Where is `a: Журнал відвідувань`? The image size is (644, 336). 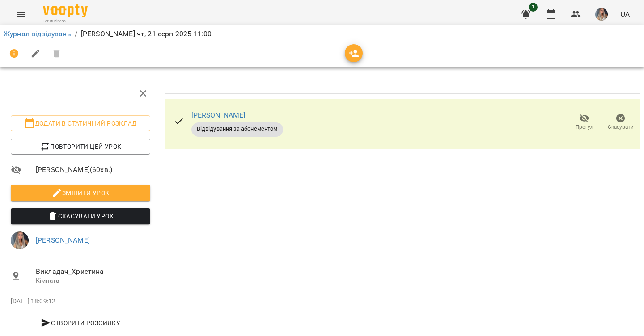 a: Журнал відвідувань is located at coordinates (37, 33).